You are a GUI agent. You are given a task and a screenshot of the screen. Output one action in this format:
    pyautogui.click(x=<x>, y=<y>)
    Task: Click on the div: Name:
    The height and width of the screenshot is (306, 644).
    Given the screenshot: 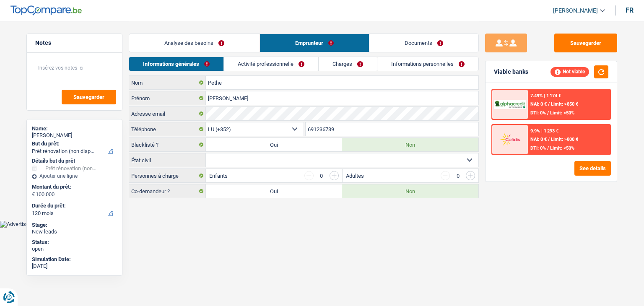 What is the action you would take?
    pyautogui.click(x=74, y=128)
    